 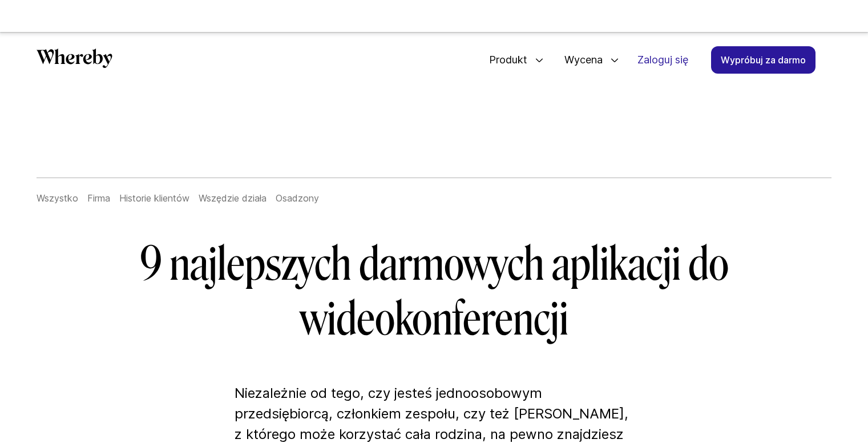 I want to click on font: Produkt, so click(x=508, y=59).